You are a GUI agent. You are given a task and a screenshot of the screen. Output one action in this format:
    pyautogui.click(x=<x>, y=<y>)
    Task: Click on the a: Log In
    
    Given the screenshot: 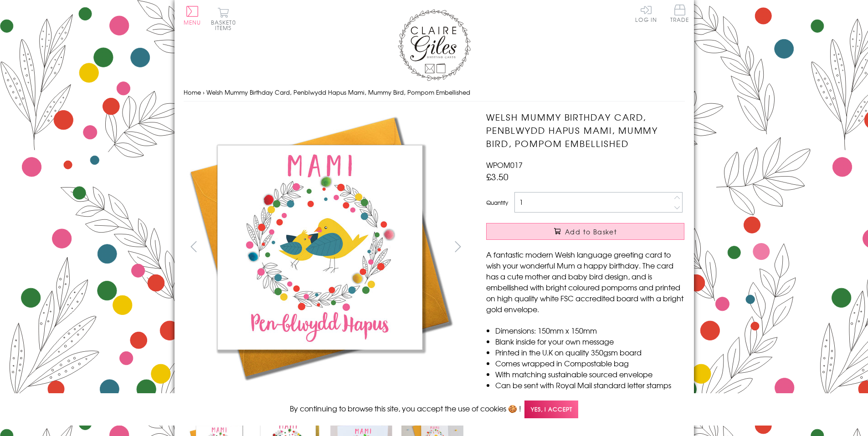 What is the action you would take?
    pyautogui.click(x=646, y=13)
    